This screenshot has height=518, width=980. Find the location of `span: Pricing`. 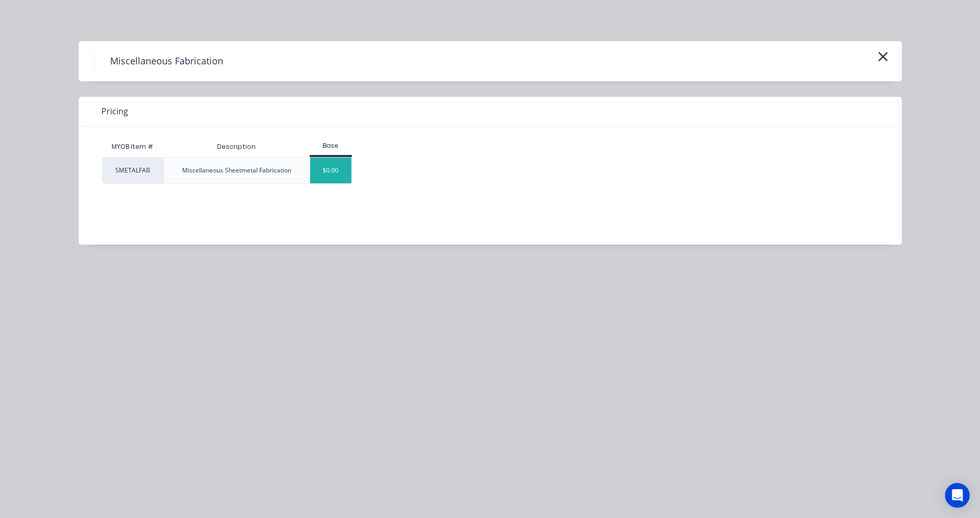

span: Pricing is located at coordinates (114, 111).